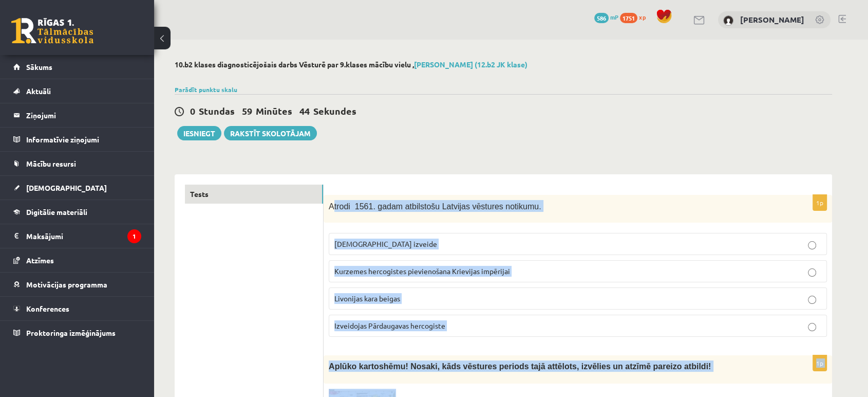 This screenshot has width=868, height=397. What do you see at coordinates (520, 366) in the screenshot?
I see `span: Aplūko kartoshēmu! Nosaki, kāds vēstures periods tajā attēlots, izvēlies un atzīmē pareizo atbildi!` at bounding box center [520, 366].